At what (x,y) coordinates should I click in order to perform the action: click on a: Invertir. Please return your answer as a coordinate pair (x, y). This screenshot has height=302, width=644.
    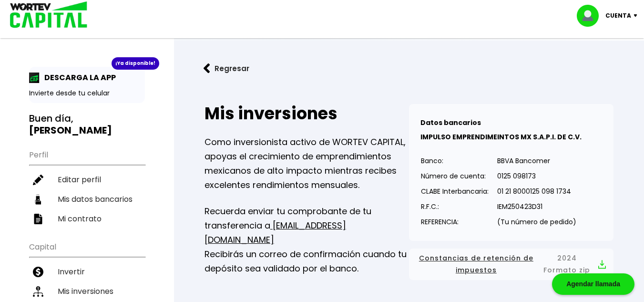
    Looking at the image, I should click on (87, 272).